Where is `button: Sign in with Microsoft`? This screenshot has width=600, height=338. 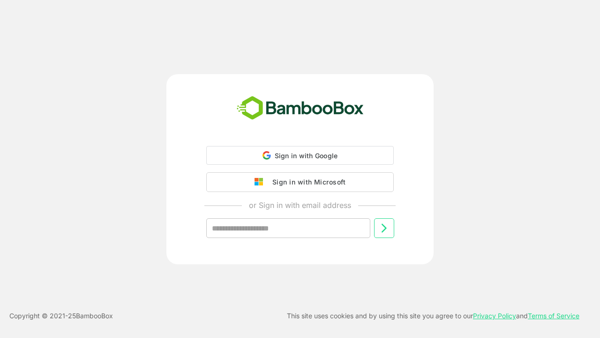
button: Sign in with Microsoft is located at coordinates (300, 182).